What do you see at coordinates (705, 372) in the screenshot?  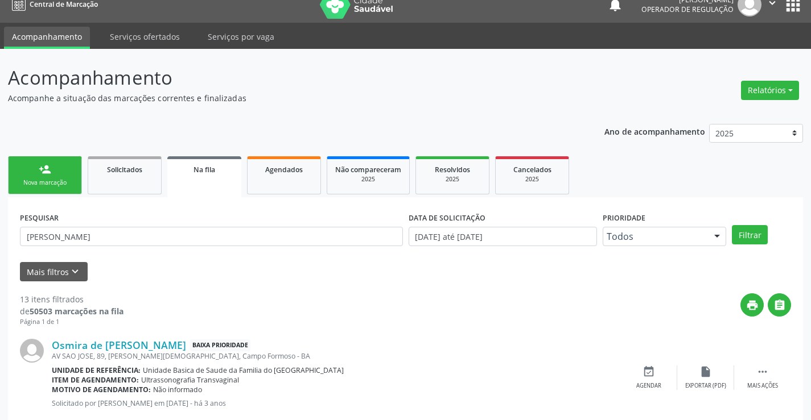 I see `i: insert_drive_file` at bounding box center [705, 372].